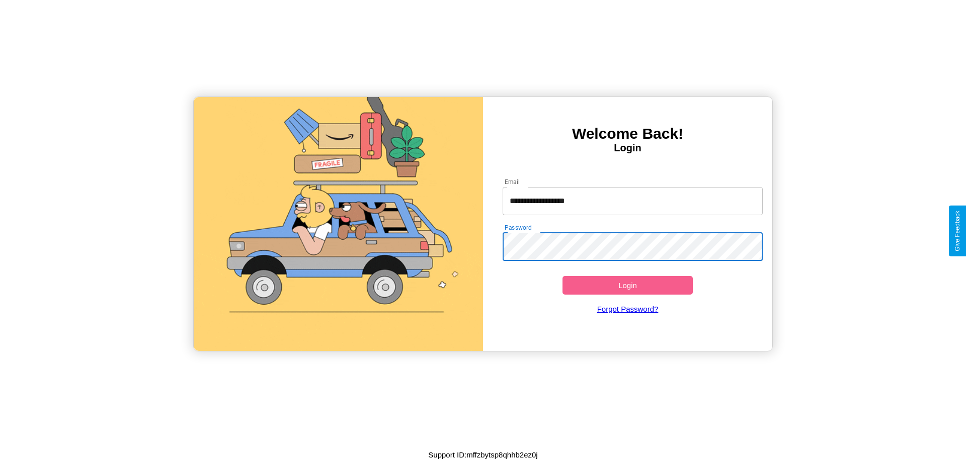 Image resolution: width=966 pixels, height=462 pixels. What do you see at coordinates (627, 285) in the screenshot?
I see `button: Login` at bounding box center [627, 285].